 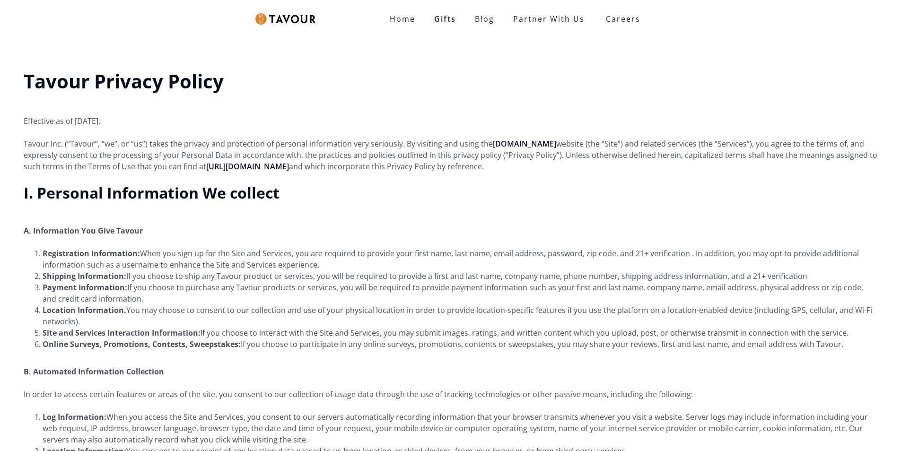 I want to click on p: In order to access certain features or areas of the site, you consent to our collection of usage ..., so click(x=450, y=395).